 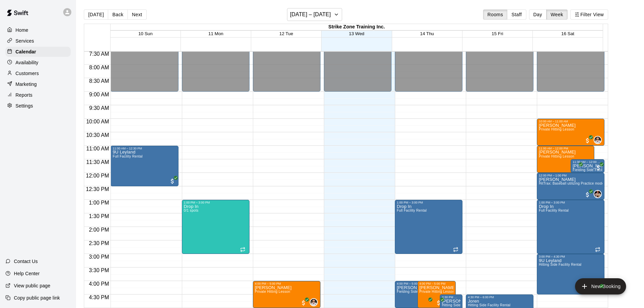 I want to click on a: Calendar, so click(x=38, y=52).